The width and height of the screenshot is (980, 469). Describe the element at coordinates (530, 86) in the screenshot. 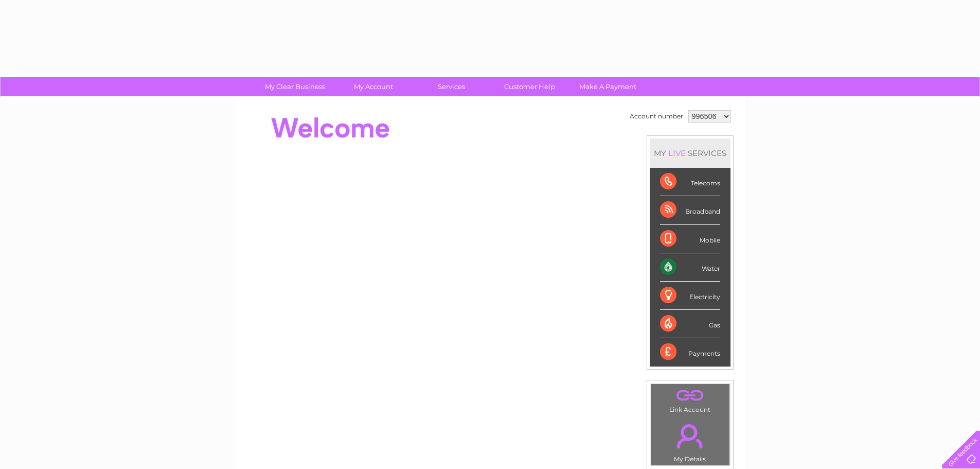

I see `a: Customer Help` at that location.